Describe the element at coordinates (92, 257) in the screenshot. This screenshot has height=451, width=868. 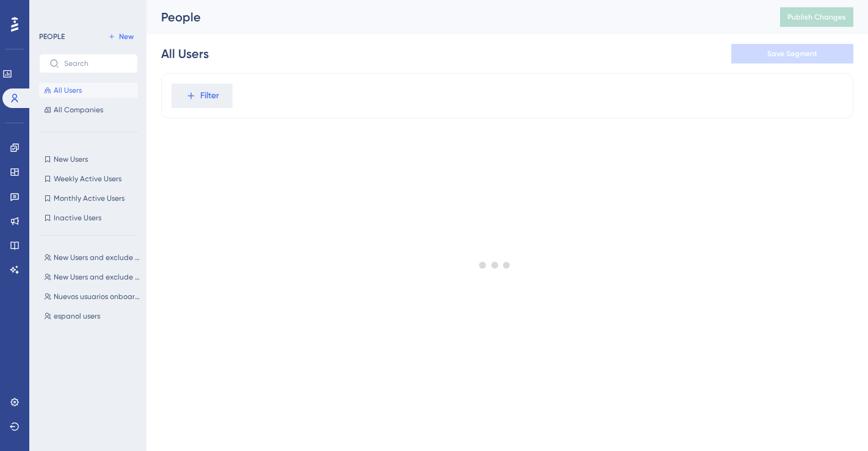
I see `button: New Users and exclude daptateam-1` at that location.